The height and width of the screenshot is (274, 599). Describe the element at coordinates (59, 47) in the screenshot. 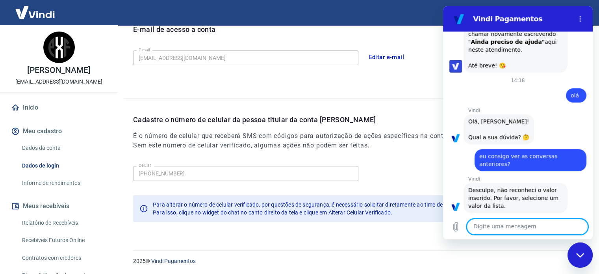

I see `img: 5df3a2bf-b856-4063-a07d-edbbc826e362.jpeg` at that location.